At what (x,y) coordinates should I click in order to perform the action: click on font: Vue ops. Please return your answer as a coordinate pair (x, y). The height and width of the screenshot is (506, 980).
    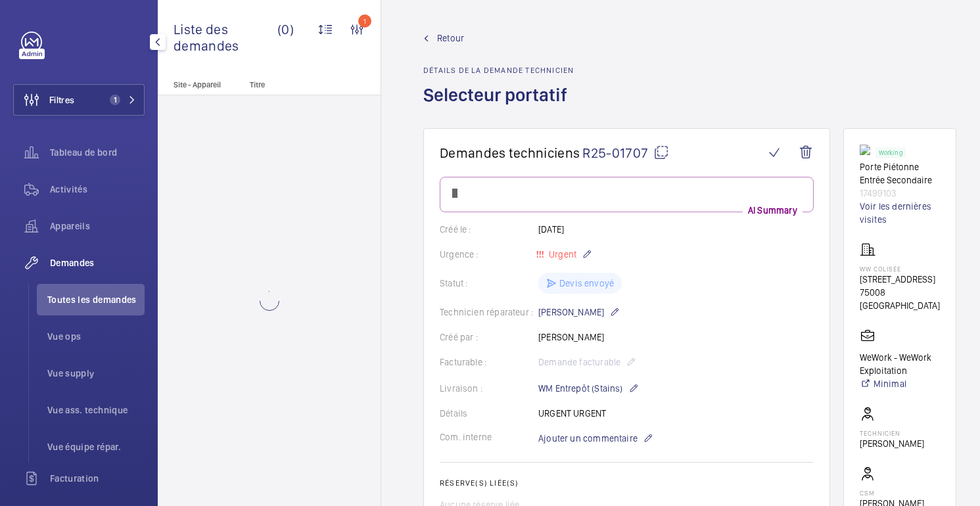
    Looking at the image, I should click on (64, 337).